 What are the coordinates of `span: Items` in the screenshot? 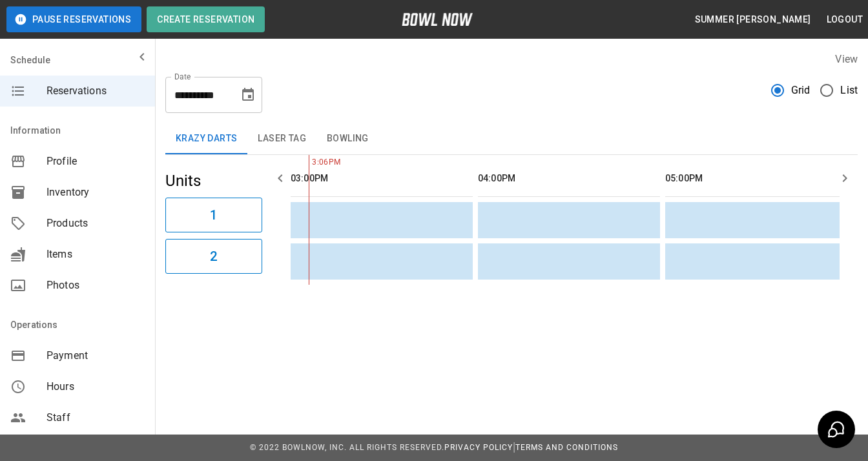 It's located at (96, 254).